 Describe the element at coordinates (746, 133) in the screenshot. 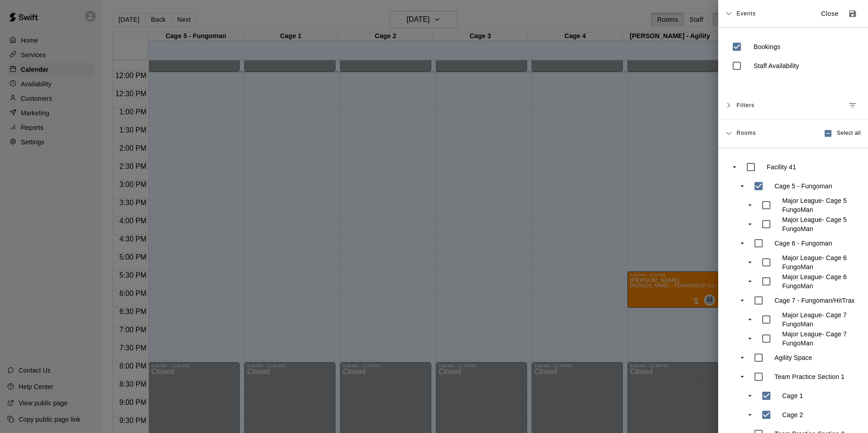

I see `span: Rooms` at that location.